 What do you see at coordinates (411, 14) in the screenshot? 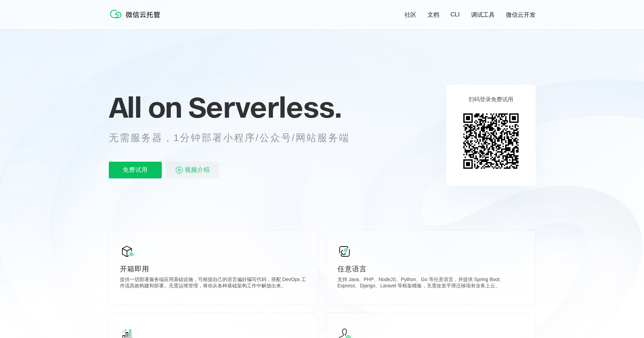
I see `a: 社区` at bounding box center [411, 14].